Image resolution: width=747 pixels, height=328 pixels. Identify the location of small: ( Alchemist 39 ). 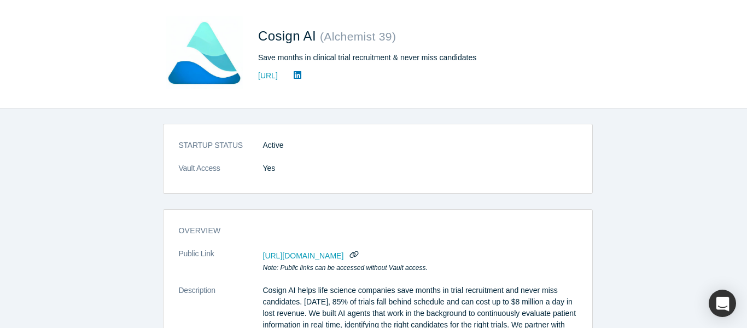
(358, 36).